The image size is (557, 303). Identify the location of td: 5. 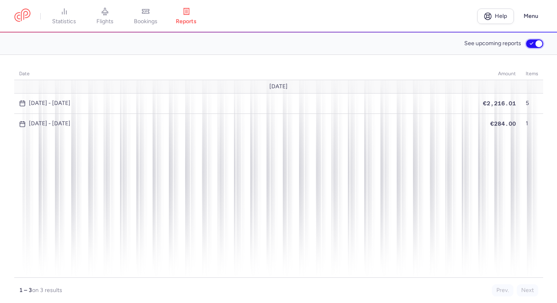
(532, 103).